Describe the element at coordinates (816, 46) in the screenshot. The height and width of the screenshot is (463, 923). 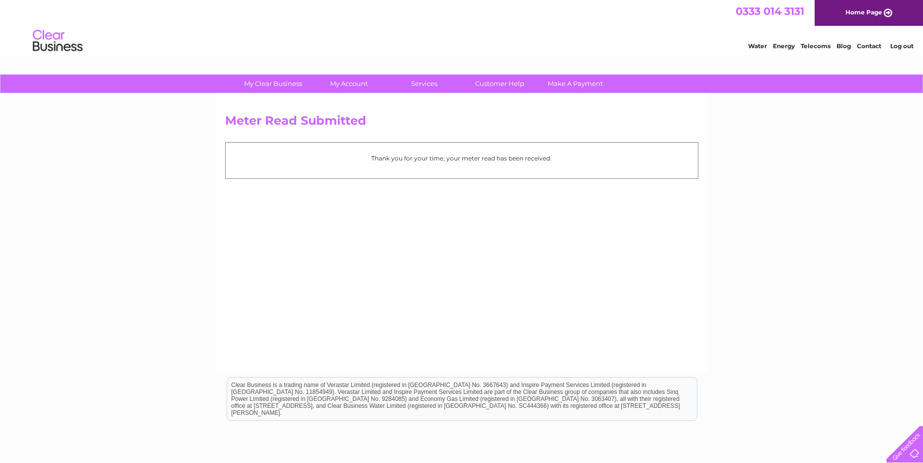
I see `a: Telecoms` at that location.